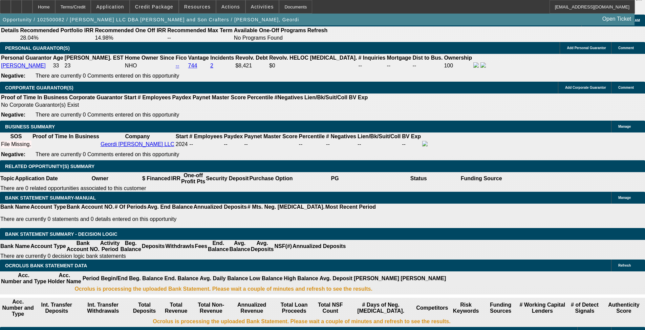 Image resolution: width=645 pixels, height=330 pixels. Describe the element at coordinates (626, 87) in the screenshot. I see `span: Comment` at that location.